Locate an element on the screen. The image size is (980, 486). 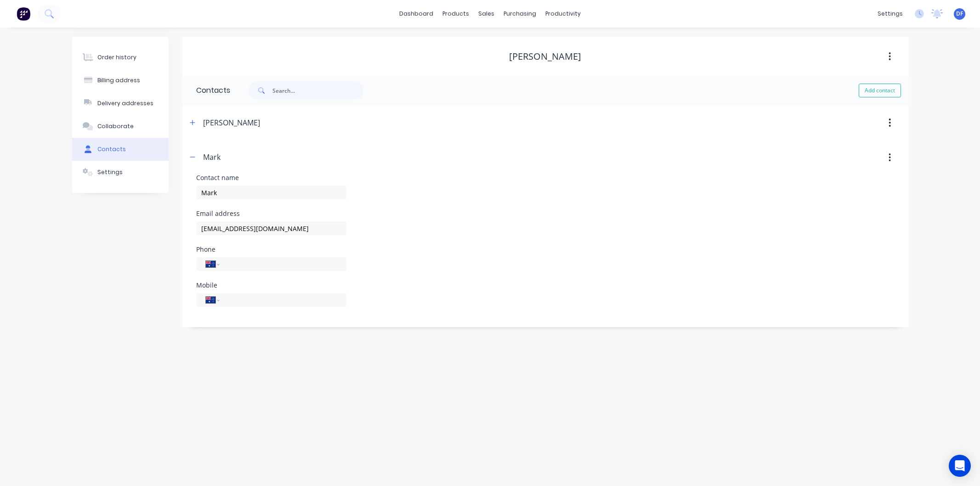
div: Phone is located at coordinates (271, 250).